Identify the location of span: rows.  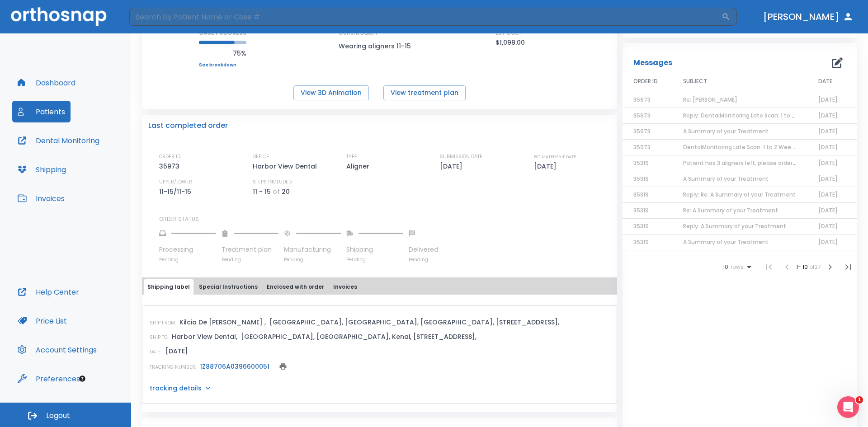
(736, 267).